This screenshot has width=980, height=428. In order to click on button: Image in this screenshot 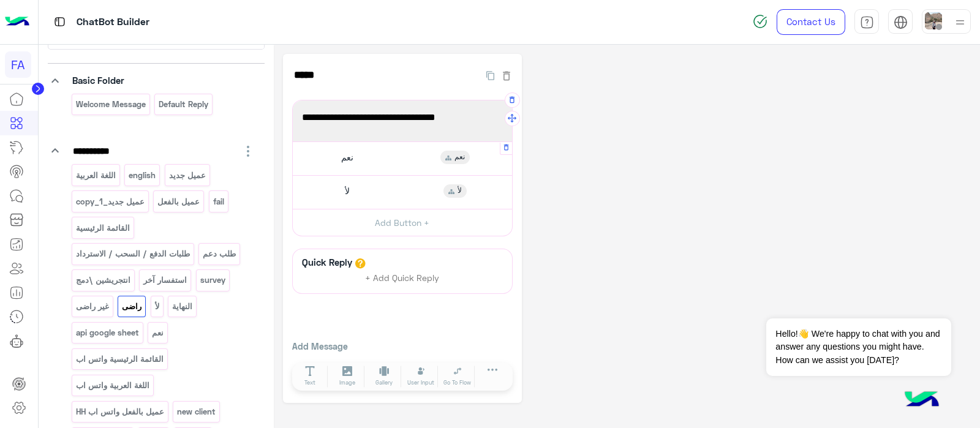, I will do `click(347, 376)`.